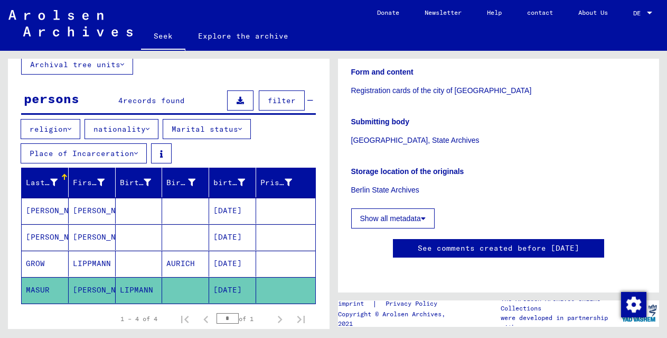  What do you see at coordinates (178, 182) in the screenshot?
I see `font: Birth` at bounding box center [178, 182].